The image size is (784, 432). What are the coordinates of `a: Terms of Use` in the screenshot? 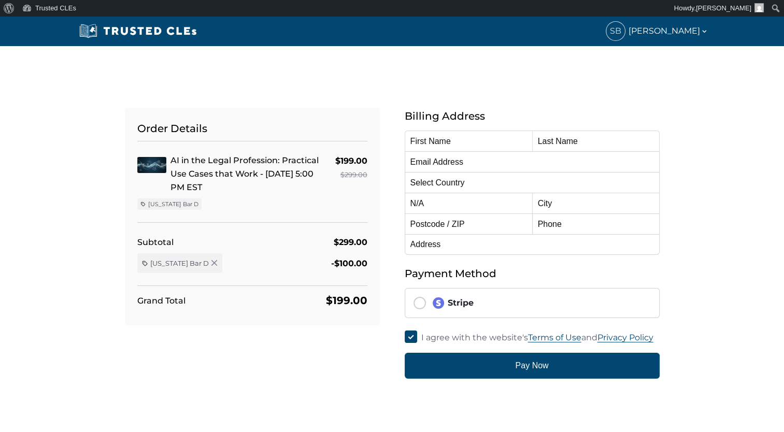 It's located at (554, 337).